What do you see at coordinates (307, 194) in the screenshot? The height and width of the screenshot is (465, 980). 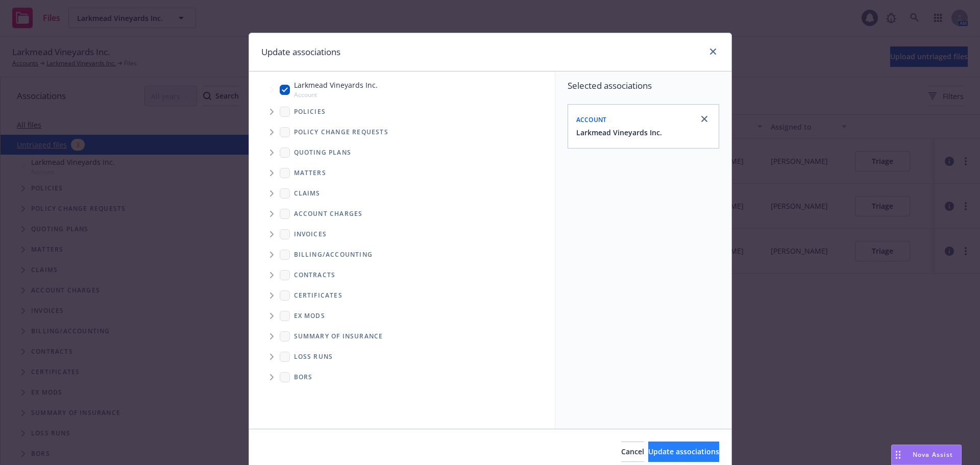 I see `span: Claims` at bounding box center [307, 194].